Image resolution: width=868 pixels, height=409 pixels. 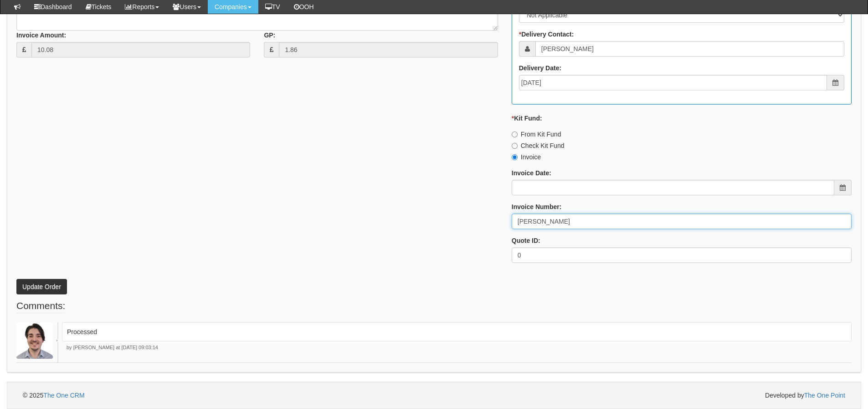 I want to click on label: Check Kit Fund, so click(x=538, y=146).